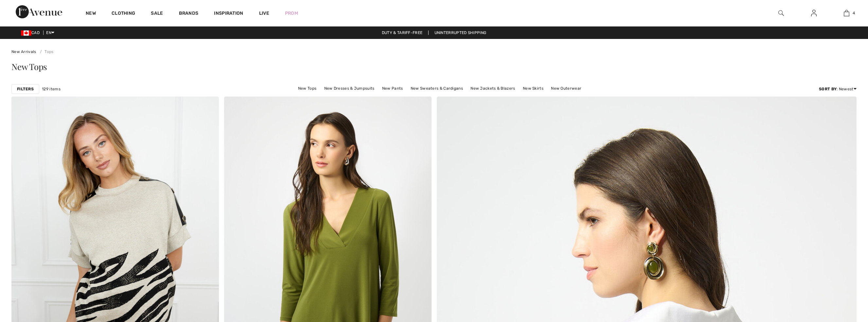  I want to click on img: My Info, so click(814, 13).